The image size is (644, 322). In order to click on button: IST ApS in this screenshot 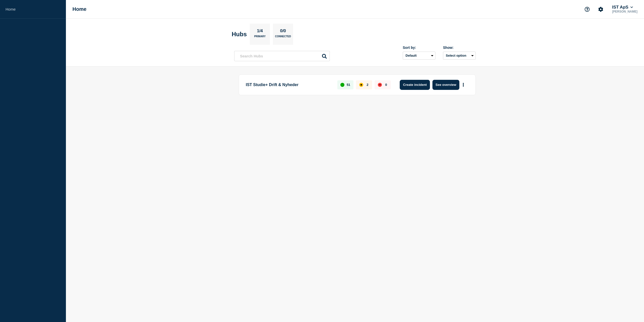, I will do `click(623, 7)`.